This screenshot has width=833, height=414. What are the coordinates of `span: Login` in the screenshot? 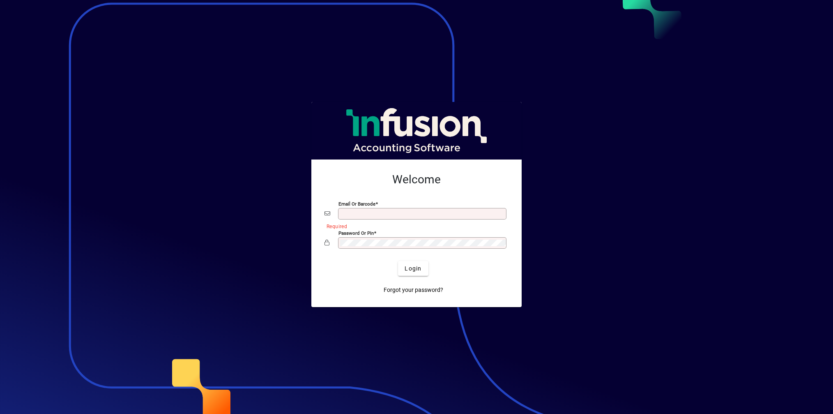 It's located at (413, 268).